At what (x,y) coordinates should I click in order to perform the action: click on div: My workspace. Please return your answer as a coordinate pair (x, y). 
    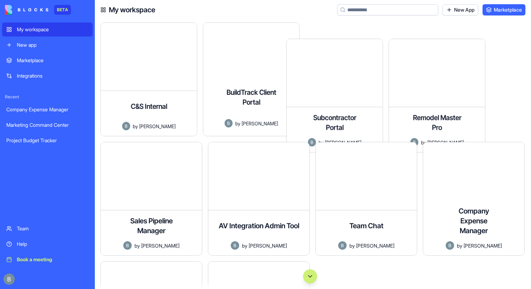
    Looking at the image, I should click on (53, 30).